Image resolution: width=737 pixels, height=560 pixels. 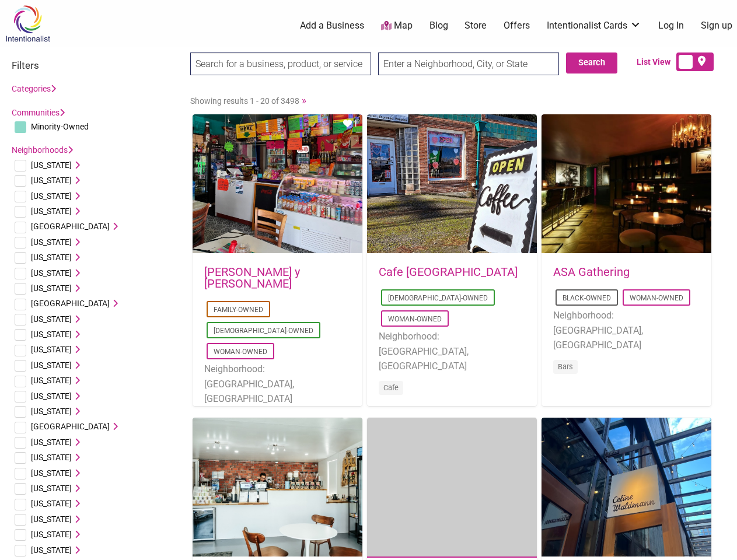 What do you see at coordinates (397, 25) in the screenshot?
I see `a: Map` at bounding box center [397, 25].